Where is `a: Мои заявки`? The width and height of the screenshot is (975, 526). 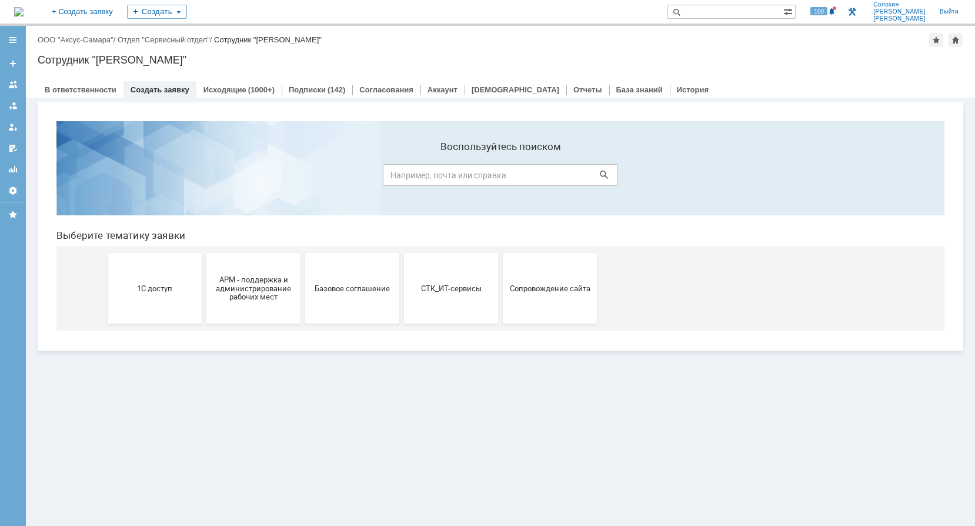 a: Мои заявки is located at coordinates (13, 127).